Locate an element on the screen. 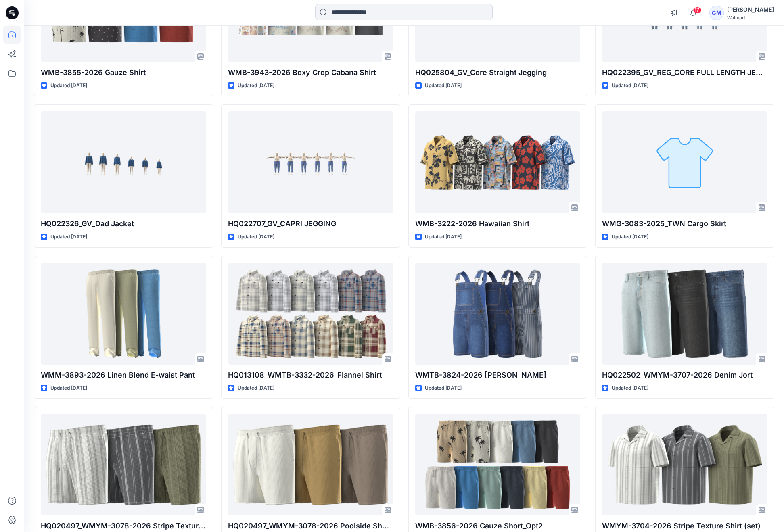 This screenshot has height=532, width=784. p: HQ022502_WMYM-3707-2026 Denim Jort is located at coordinates (685, 375).